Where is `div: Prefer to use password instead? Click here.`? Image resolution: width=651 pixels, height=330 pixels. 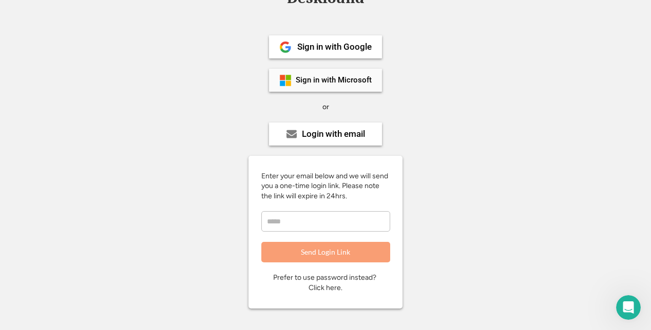
div: Prefer to use password instead? Click here. is located at coordinates (325, 283).